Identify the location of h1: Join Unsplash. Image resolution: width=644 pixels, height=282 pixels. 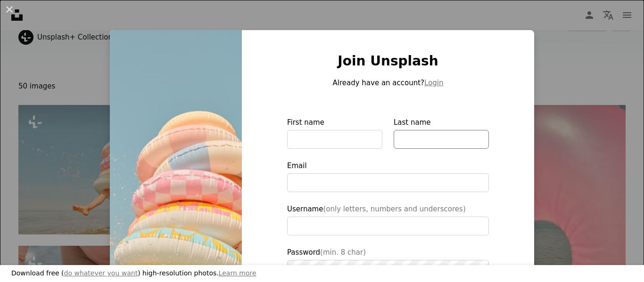
(388, 61).